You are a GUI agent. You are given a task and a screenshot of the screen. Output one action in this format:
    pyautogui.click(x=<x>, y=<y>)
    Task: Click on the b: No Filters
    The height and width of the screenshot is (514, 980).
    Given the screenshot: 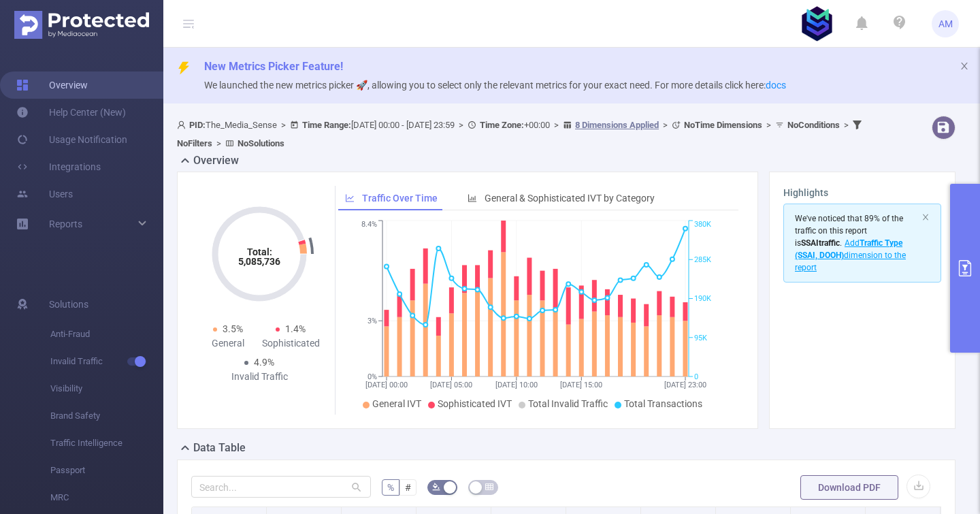 What is the action you would take?
    pyautogui.click(x=195, y=143)
    